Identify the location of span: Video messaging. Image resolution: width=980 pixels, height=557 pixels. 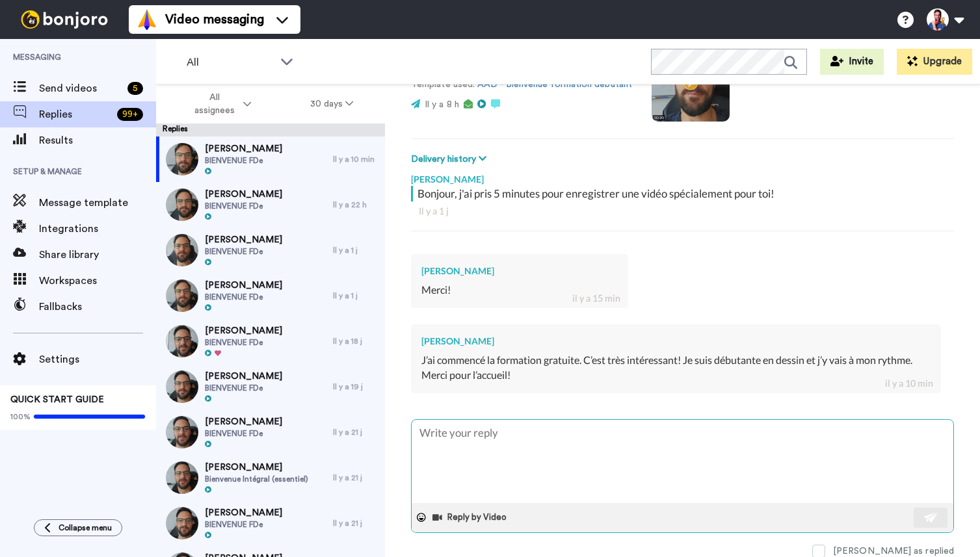
(215, 20).